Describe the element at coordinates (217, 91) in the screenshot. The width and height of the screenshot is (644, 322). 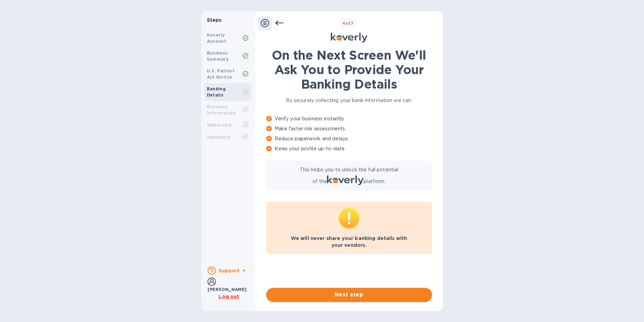
I see `b: Banking Details` at that location.